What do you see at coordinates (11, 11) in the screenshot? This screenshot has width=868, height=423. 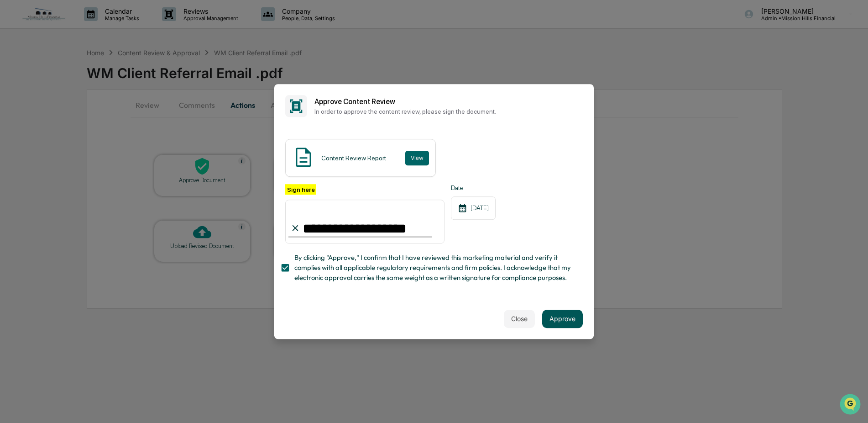 I see `img: f2157a4c-a0d3-4daa-907e-bb6f0de503a5-1751232295721` at bounding box center [11, 11].